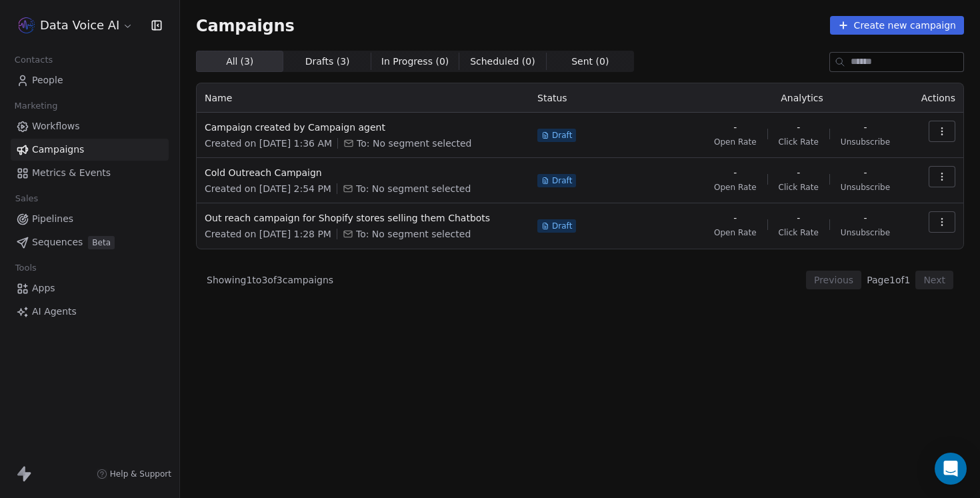 This screenshot has width=980, height=498. I want to click on span: Contacts, so click(33, 60).